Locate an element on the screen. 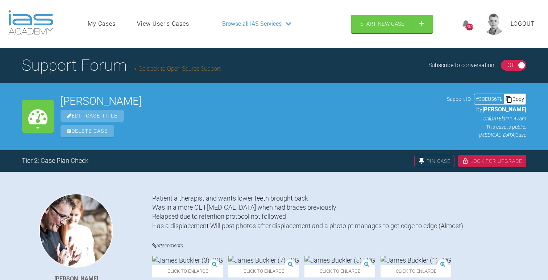  span: Logout is located at coordinates (523, 24).